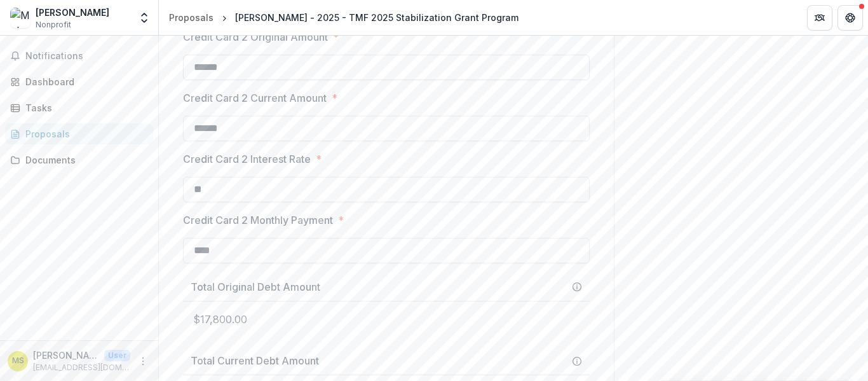 This screenshot has width=868, height=381. I want to click on p: Credit Card 2 Original Amount, so click(255, 37).